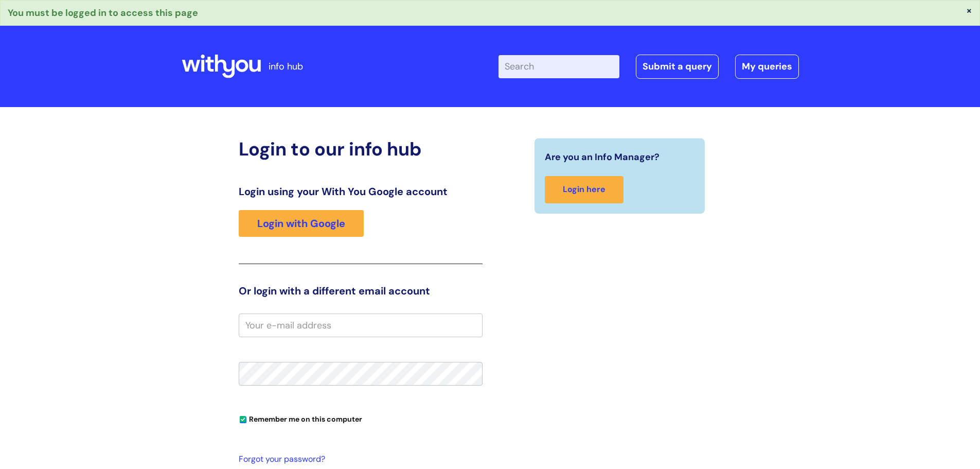 The height and width of the screenshot is (469, 980). Describe the element at coordinates (767, 67) in the screenshot. I see `a: My queries` at that location.